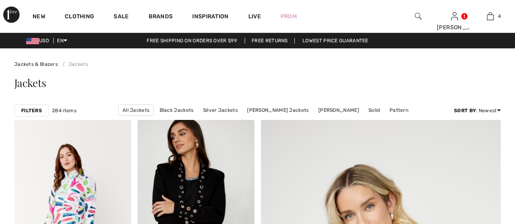 This screenshot has height=224, width=515. What do you see at coordinates (64, 111) in the screenshot?
I see `span: 284 items` at bounding box center [64, 111].